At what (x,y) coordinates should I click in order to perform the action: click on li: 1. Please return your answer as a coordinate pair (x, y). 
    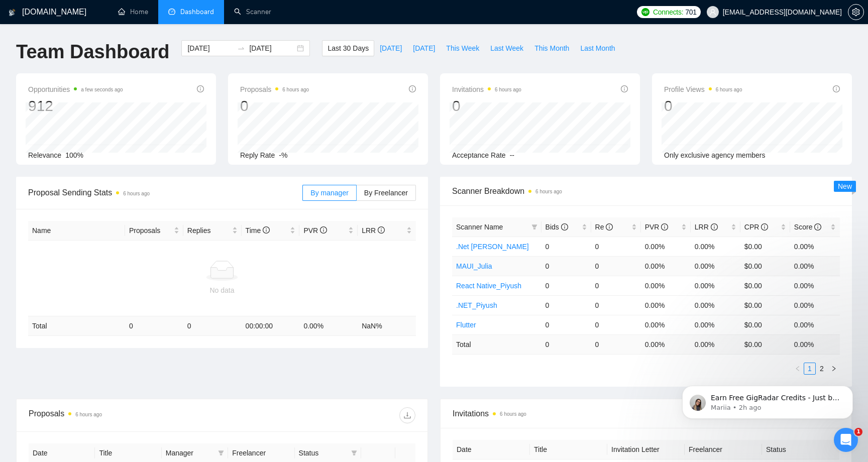
    Looking at the image, I should click on (810, 369).